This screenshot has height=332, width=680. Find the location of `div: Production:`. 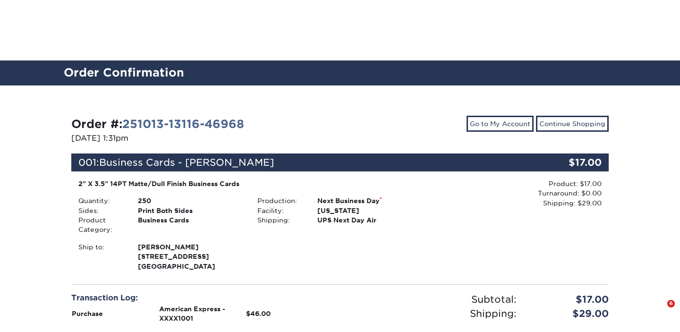

div: Production: is located at coordinates (280, 201).